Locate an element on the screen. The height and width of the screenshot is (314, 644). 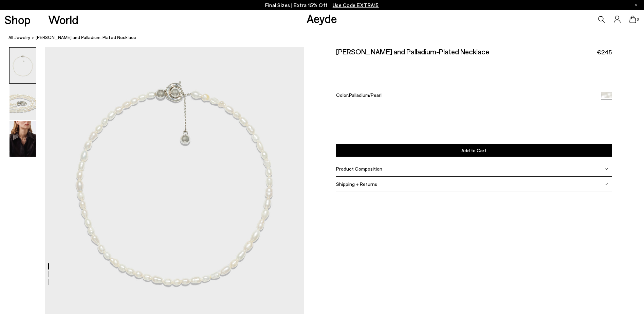
a: All Jewelry is located at coordinates (19, 37).